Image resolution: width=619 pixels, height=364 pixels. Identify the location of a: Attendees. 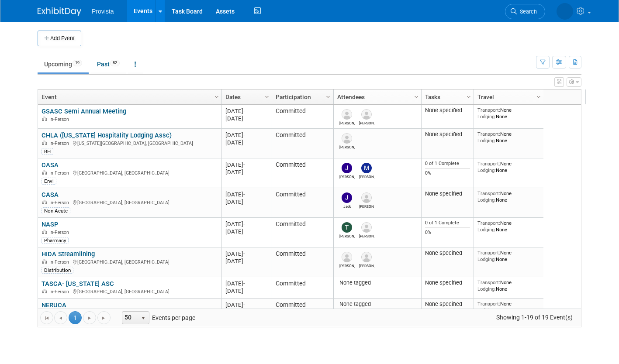
(376, 97).